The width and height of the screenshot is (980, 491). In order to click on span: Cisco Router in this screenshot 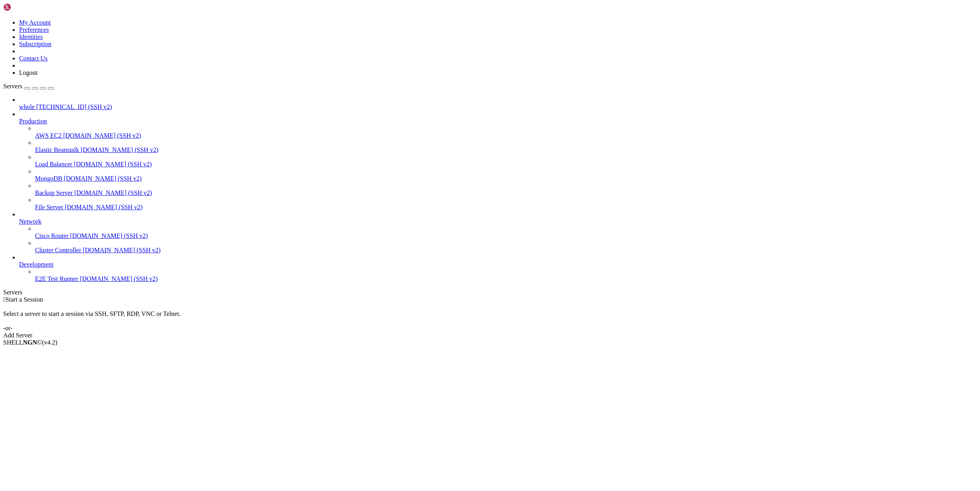, I will do `click(52, 236)`.